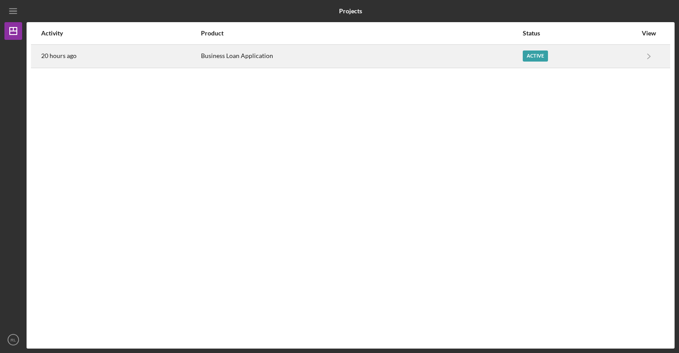 This screenshot has width=679, height=353. Describe the element at coordinates (580, 33) in the screenshot. I see `div: Status` at that location.